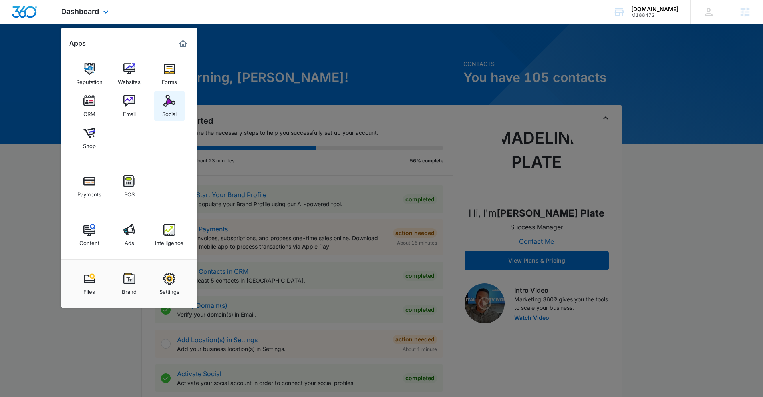  I want to click on h2: Apps, so click(77, 43).